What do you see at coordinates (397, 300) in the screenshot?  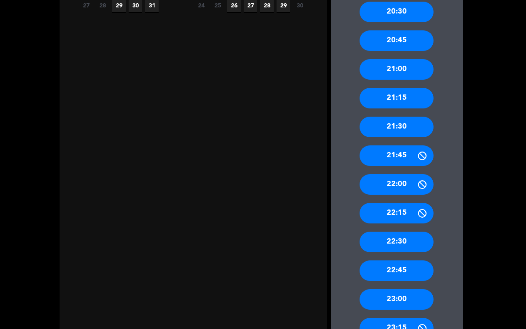 I see `div: 23:00` at bounding box center [397, 300].